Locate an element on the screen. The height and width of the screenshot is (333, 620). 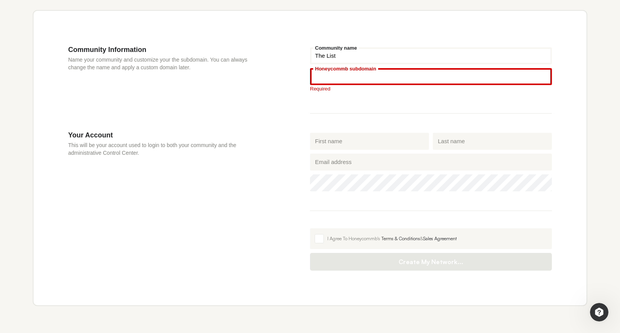
input: First name is located at coordinates (369, 141).